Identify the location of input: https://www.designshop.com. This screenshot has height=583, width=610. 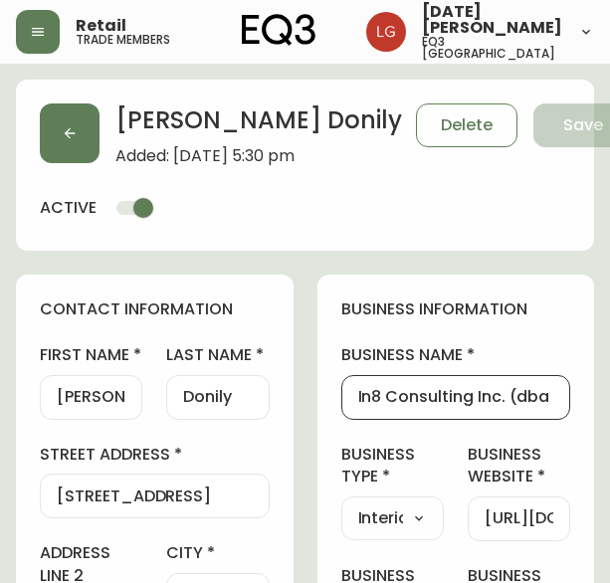
(519, 519).